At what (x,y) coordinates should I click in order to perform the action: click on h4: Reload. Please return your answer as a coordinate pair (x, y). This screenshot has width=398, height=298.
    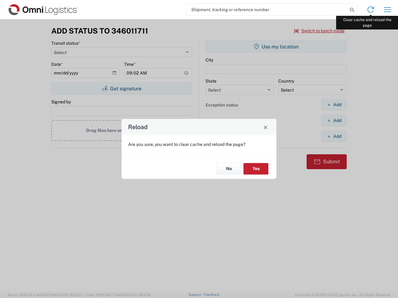
    Looking at the image, I should click on (138, 127).